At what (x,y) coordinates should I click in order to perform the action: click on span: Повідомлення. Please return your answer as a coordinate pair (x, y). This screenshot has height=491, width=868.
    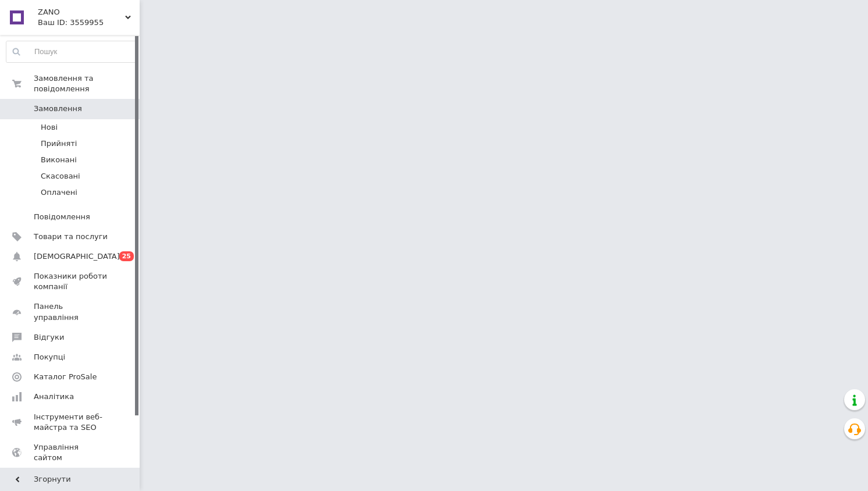
    Looking at the image, I should click on (61, 217).